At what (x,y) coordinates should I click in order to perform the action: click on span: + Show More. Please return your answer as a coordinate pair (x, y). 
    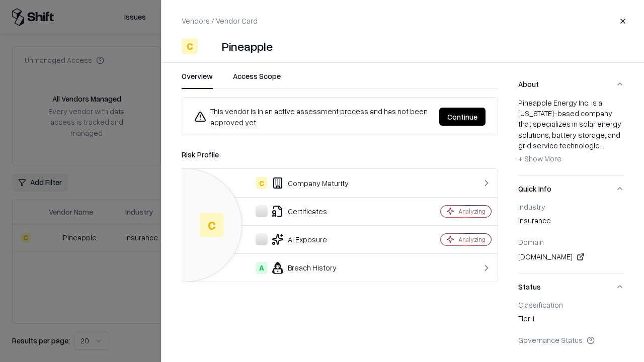
    Looking at the image, I should click on (540, 158).